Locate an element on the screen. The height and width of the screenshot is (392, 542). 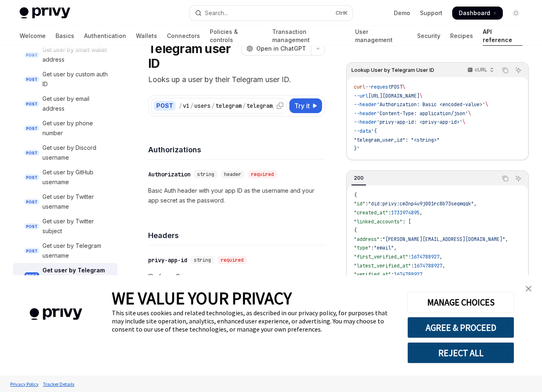
span: 'privy-app-id: <privy-app-id>' is located at coordinates (419, 122).